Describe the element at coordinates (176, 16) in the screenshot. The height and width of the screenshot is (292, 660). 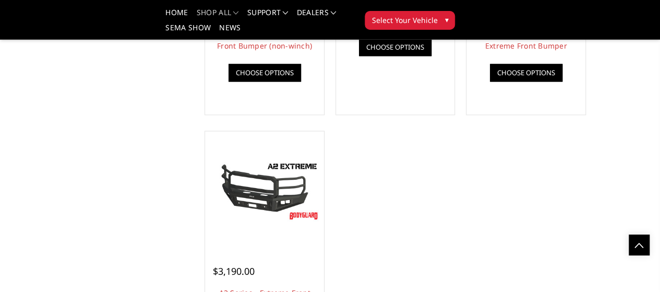
I see `a: Home` at that location.